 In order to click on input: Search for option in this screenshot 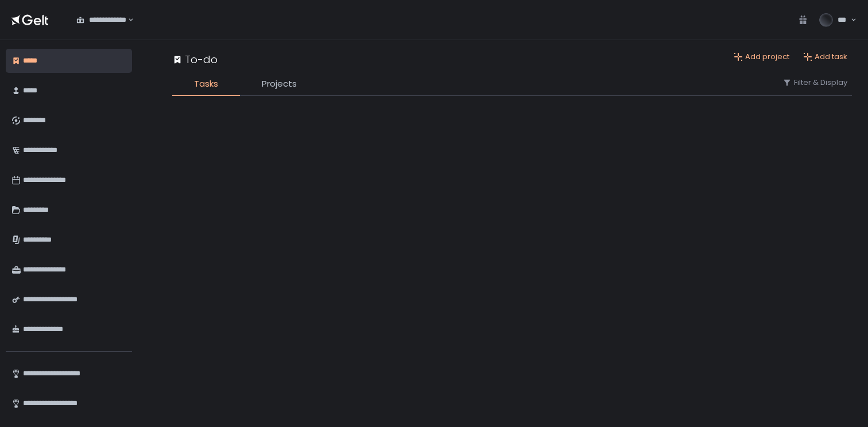, I will do `click(126, 20)`.